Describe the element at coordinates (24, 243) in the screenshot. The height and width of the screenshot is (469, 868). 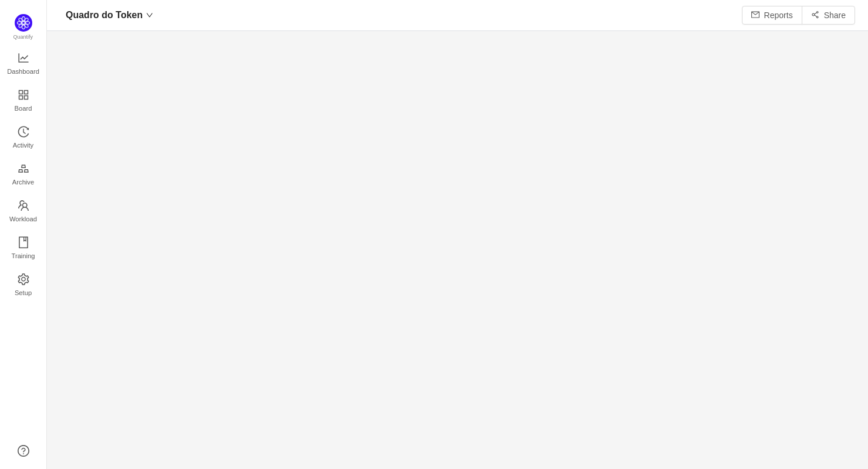
I see `i: icon: book` at that location.